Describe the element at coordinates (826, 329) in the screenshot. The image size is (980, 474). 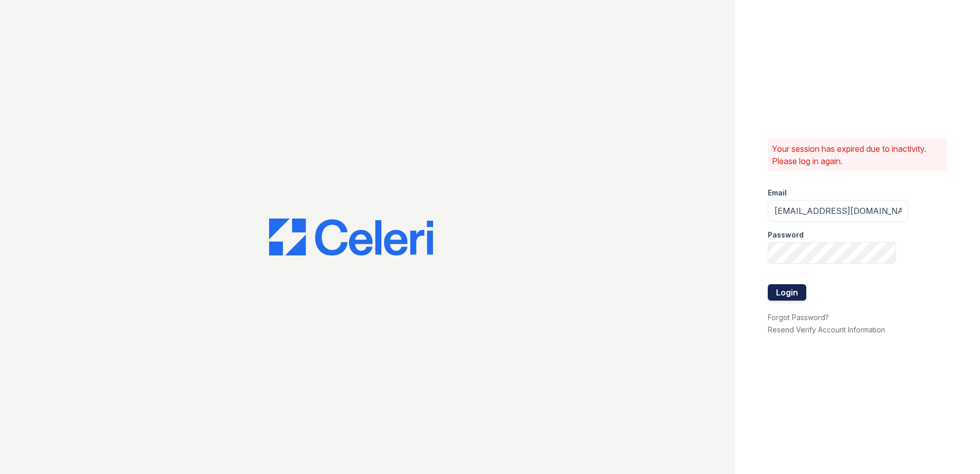
I see `a: Resend Verify Account Information` at that location.